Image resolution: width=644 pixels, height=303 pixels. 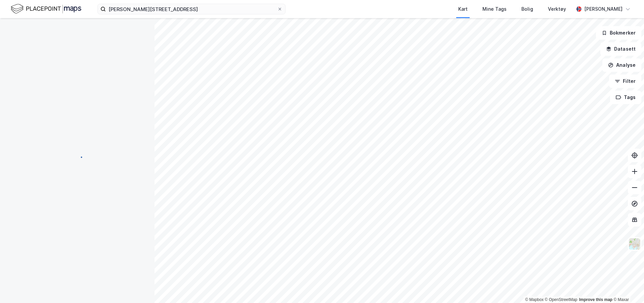 I want to click on a: OpenStreetMap, so click(x=561, y=300).